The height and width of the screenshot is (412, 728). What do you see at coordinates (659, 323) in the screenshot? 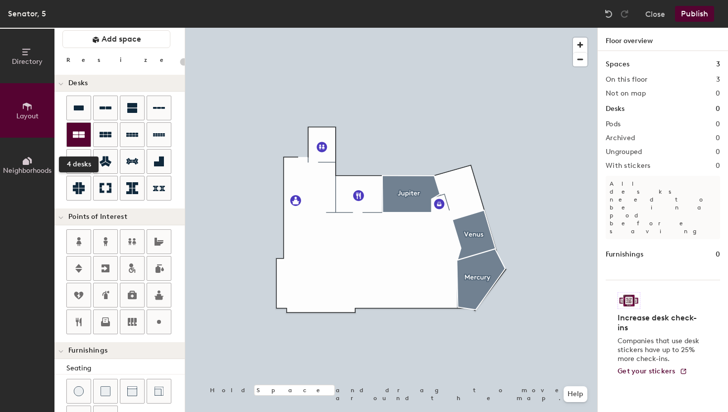
I see `h4: Increase desk check-ins` at bounding box center [659, 323].